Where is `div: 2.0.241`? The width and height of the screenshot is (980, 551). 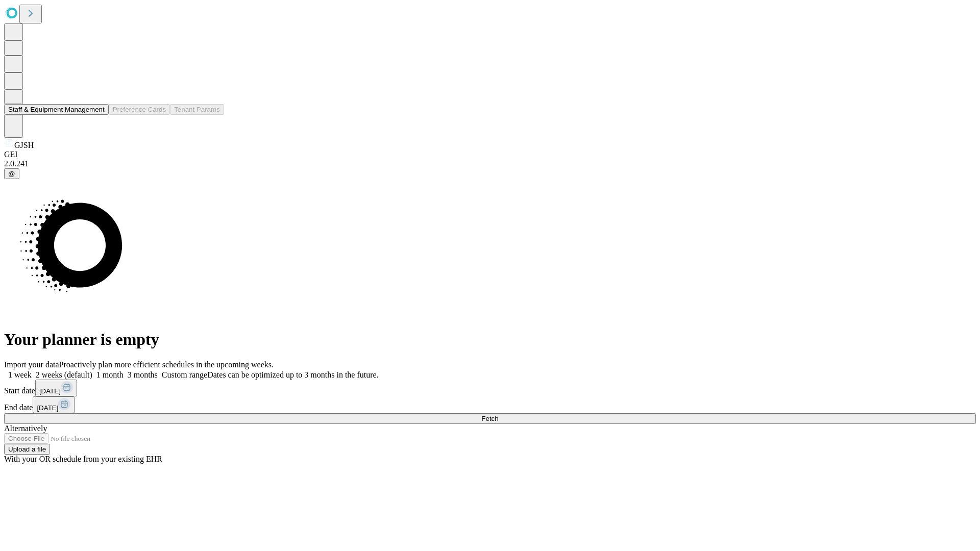
div: 2.0.241 is located at coordinates (490, 163).